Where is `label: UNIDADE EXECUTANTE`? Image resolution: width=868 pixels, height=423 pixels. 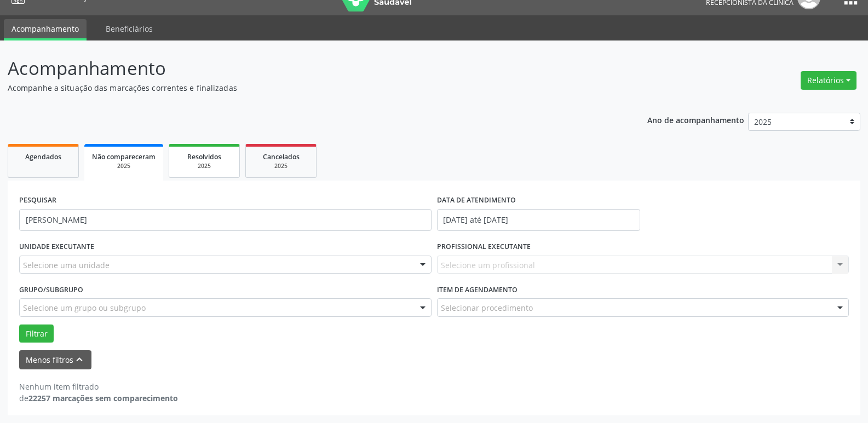
label: UNIDADE EXECUTANTE is located at coordinates (57, 247).